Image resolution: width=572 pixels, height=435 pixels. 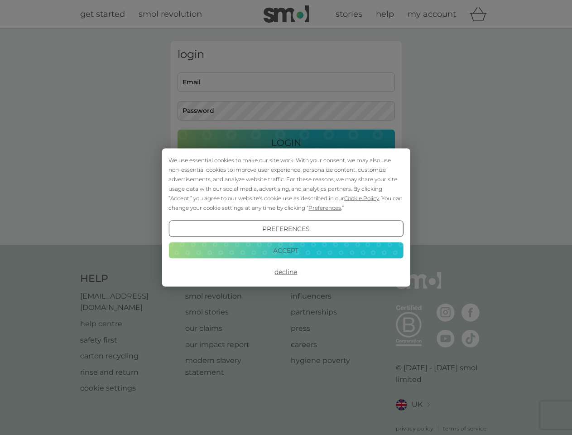 What do you see at coordinates (325, 207) in the screenshot?
I see `span: Preferences` at bounding box center [325, 207].